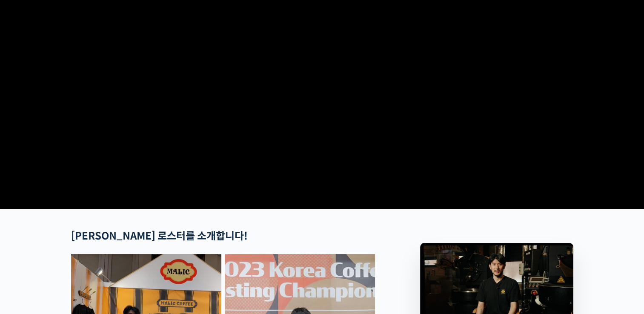 This screenshot has width=644, height=314. I want to click on a: 설정, so click(136, 254).